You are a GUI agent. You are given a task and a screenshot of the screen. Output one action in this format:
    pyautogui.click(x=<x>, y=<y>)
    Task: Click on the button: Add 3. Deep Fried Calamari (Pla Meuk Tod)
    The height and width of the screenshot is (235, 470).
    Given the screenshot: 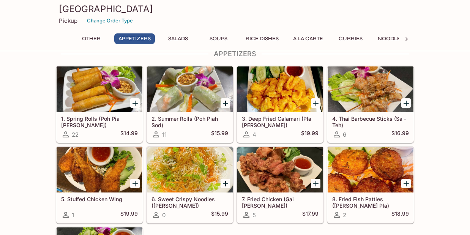 What is the action you would take?
    pyautogui.click(x=315, y=103)
    